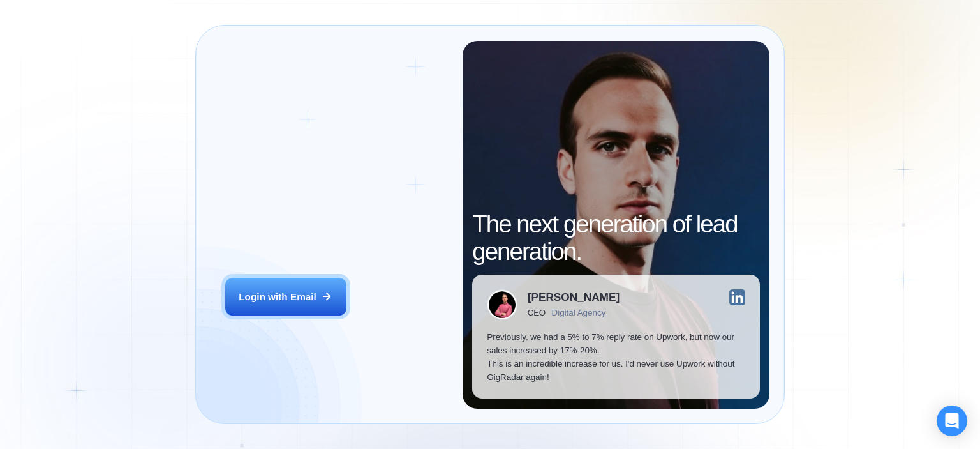  Describe the element at coordinates (277, 296) in the screenshot. I see `div: Login with Email` at that location.